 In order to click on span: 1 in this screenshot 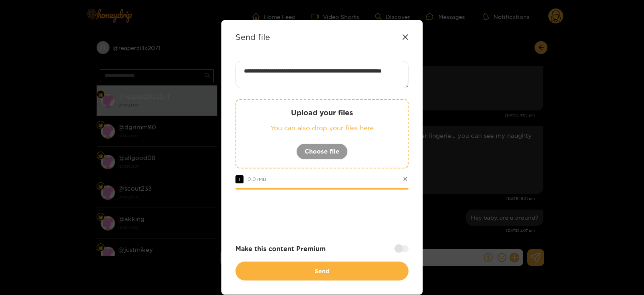, I will do `click(239, 179)`.